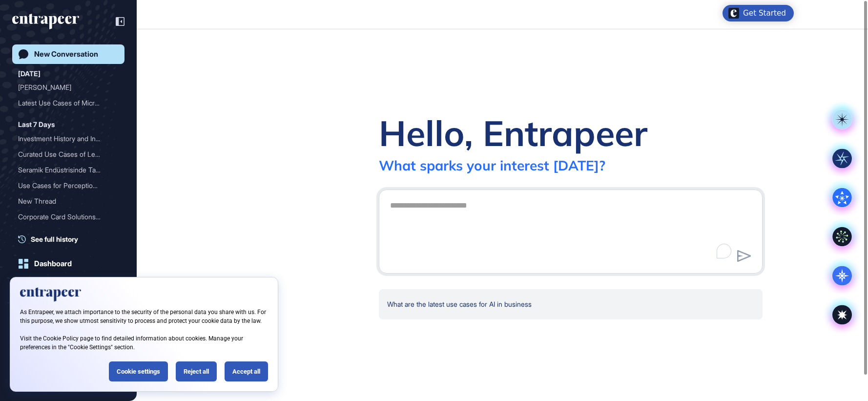 This screenshot has height=401, width=868. What do you see at coordinates (64, 139) in the screenshot?
I see `div: Investment History and In...` at bounding box center [64, 139].